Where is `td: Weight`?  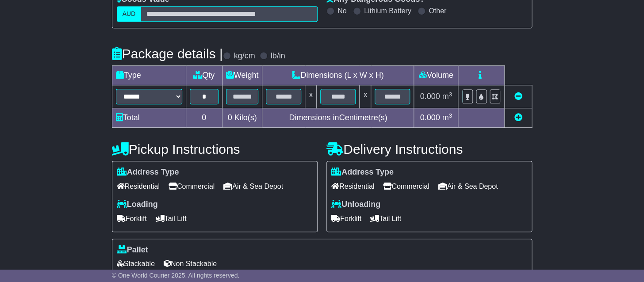 td: Weight is located at coordinates (242, 76).